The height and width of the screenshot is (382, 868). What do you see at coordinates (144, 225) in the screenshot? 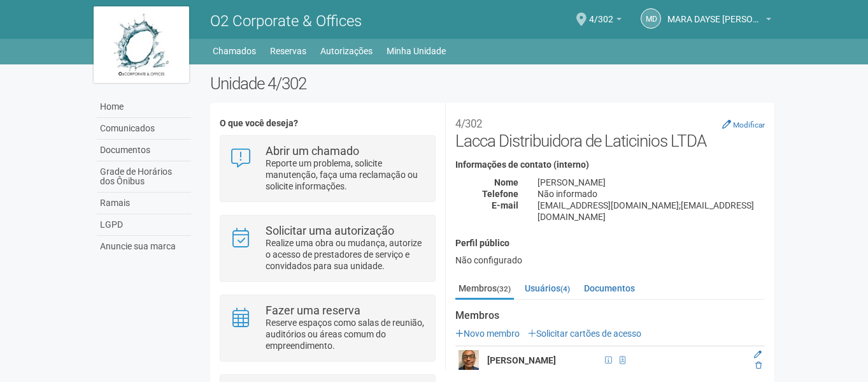
I see `a: LGPD` at bounding box center [144, 225].